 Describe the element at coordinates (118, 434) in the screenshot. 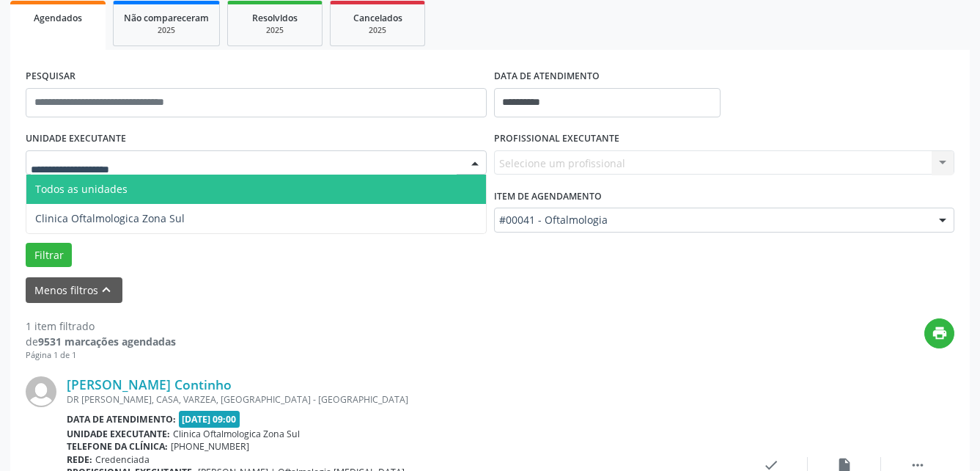

I see `b: Unidade executante:` at that location.